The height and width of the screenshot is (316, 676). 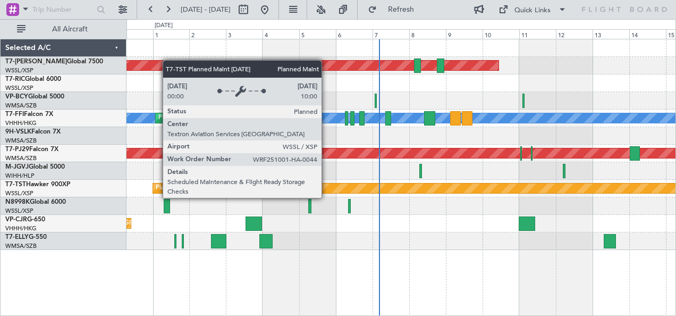 What do you see at coordinates (32, 149) in the screenshot?
I see `a: T7-PJ29Falcon 7X` at bounding box center [32, 149].